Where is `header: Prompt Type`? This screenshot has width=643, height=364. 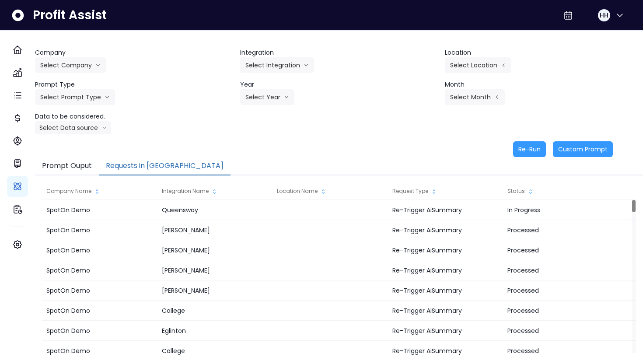 header: Prompt Type is located at coordinates (134, 84).